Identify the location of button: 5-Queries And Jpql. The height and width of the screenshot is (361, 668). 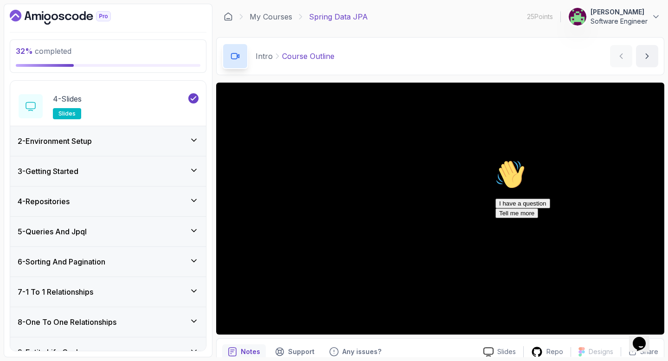
(108, 232).